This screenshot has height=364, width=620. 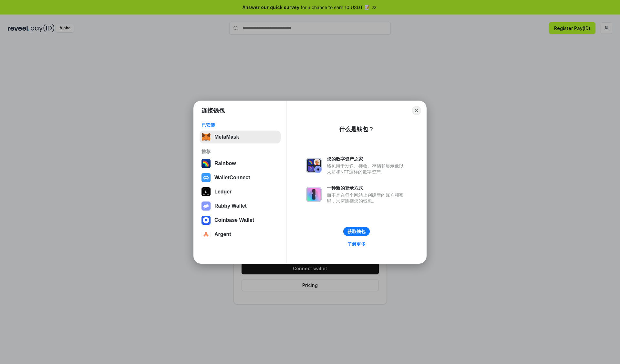 What do you see at coordinates (240, 125) in the screenshot?
I see `div: 已安装` at bounding box center [240, 125].